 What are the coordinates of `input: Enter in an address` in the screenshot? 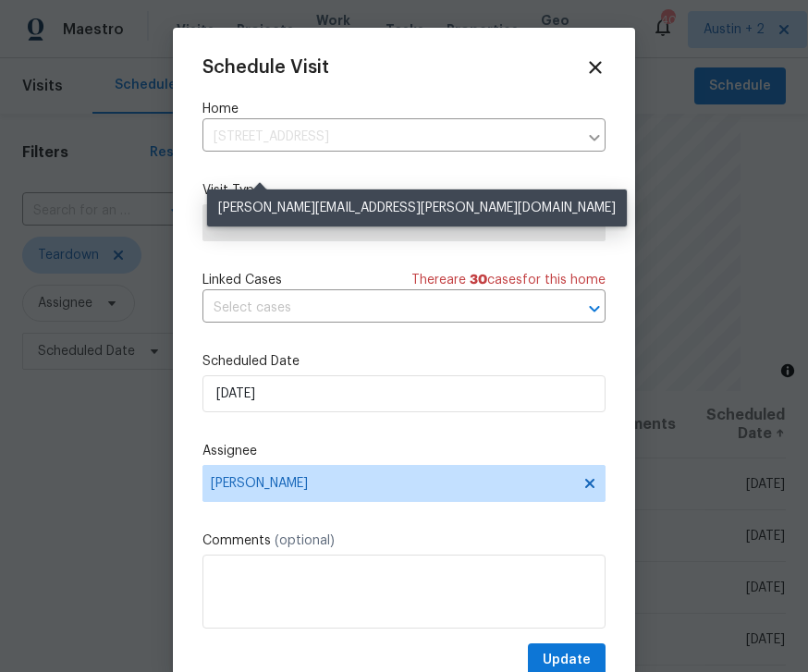 It's located at (390, 137).